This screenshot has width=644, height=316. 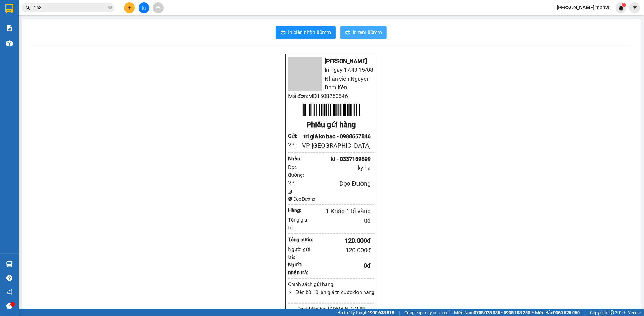 I want to click on span: 1, so click(x=623, y=5).